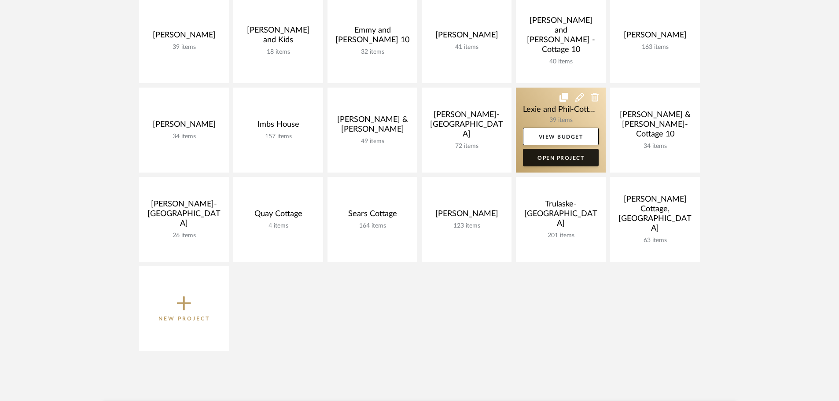 The height and width of the screenshot is (401, 839). Describe the element at coordinates (278, 226) in the screenshot. I see `div: 4 items` at that location.